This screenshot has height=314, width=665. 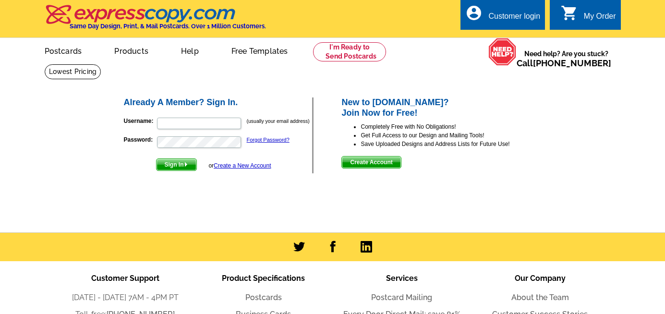 I want to click on img: button-next-arrow-white.png, so click(x=186, y=164).